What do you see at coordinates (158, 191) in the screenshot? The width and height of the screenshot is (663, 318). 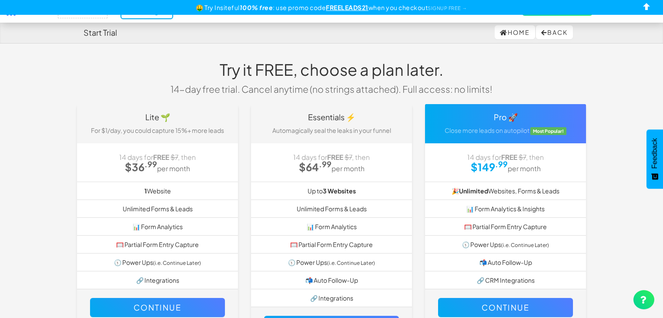 I see `li: Website` at bounding box center [158, 191].